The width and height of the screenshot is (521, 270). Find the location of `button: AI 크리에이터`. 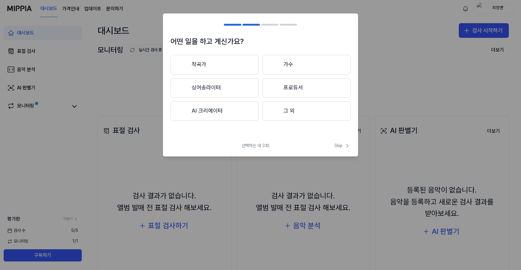

button: AI 크리에이터 is located at coordinates (215, 111).